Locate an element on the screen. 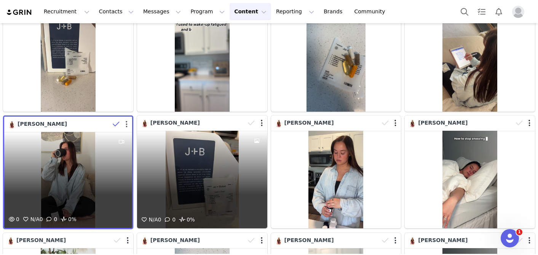 This screenshot has height=255, width=538. button: Search is located at coordinates (465, 11).